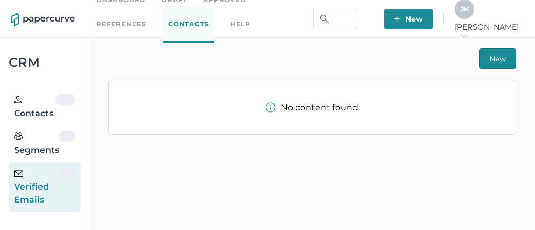 The width and height of the screenshot is (535, 230). I want to click on img: person.20a629c4.svg, so click(18, 100).